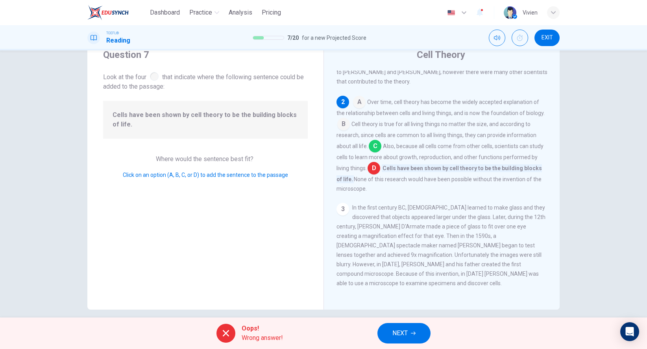 This screenshot has height=349, width=647. Describe the element at coordinates (343, 209) in the screenshot. I see `div: 3` at that location.